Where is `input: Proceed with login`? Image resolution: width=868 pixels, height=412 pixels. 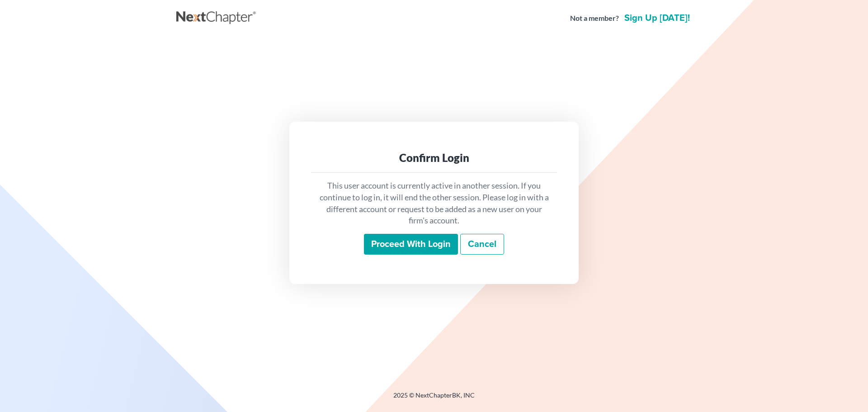 input: Proceed with login is located at coordinates (411, 244).